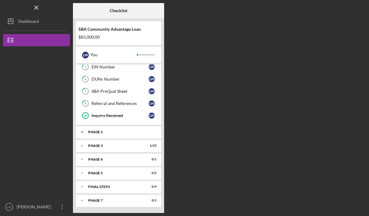 The height and width of the screenshot is (216, 369). Describe the element at coordinates (114, 186) in the screenshot. I see `div: FINAL STEPS` at that location.